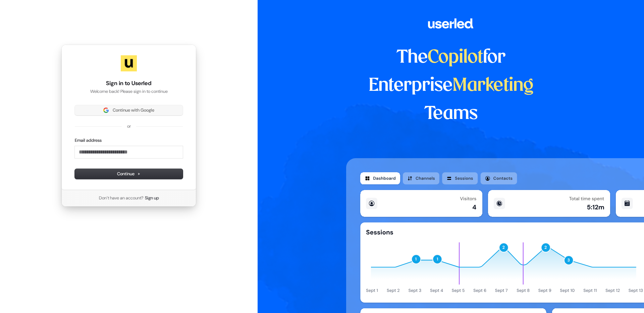 The image size is (644, 313). What do you see at coordinates (129, 64) in the screenshot?
I see `img: Userled` at bounding box center [129, 64].